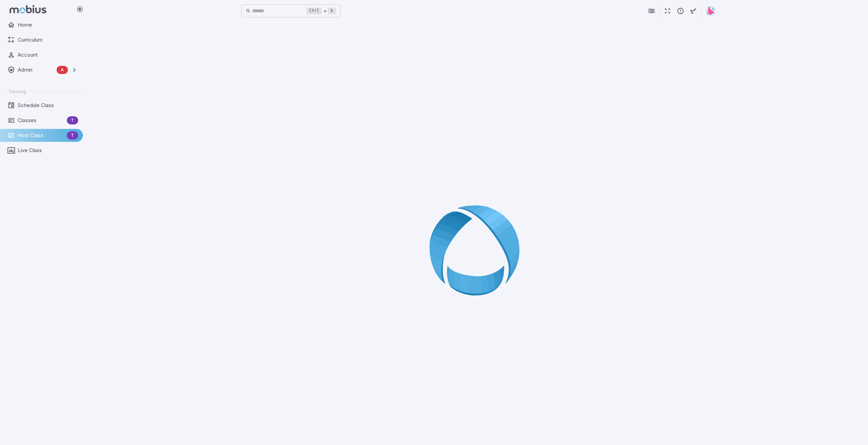 This screenshot has height=445, width=868. I want to click on button: Start Drawing on Questions, so click(693, 11).